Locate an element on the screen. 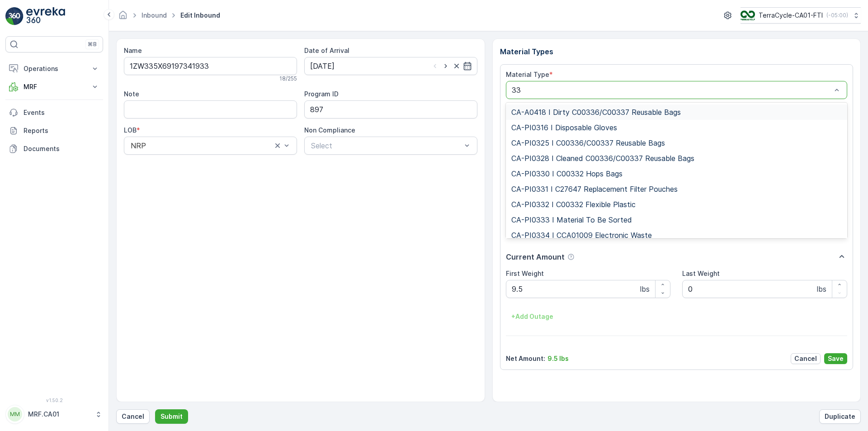 This screenshot has height=431, width=868. button: Submit is located at coordinates (172, 416).